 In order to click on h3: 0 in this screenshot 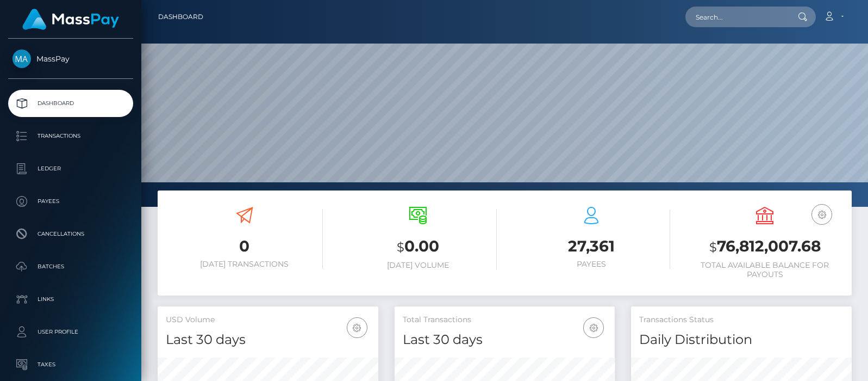, I will do `click(244, 246)`.